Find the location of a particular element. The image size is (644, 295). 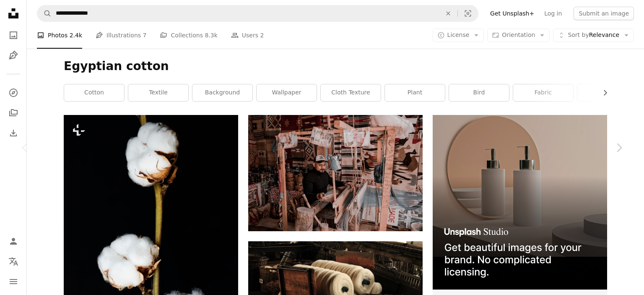

a: textile is located at coordinates (158, 92).